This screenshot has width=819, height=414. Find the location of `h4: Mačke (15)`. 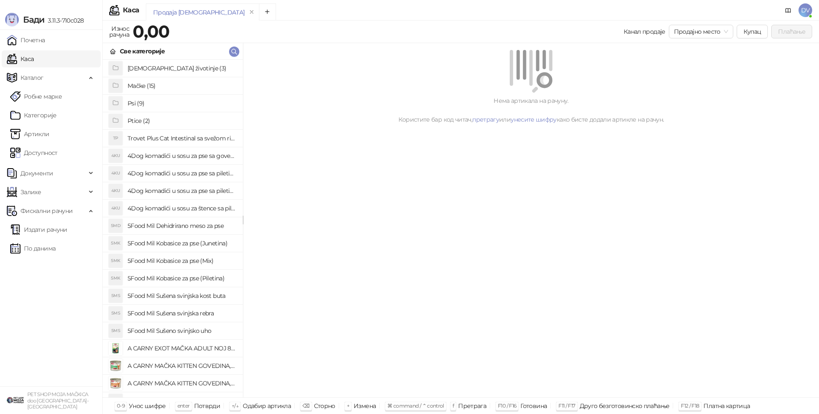

h4: Mačke (15) is located at coordinates (182, 86).